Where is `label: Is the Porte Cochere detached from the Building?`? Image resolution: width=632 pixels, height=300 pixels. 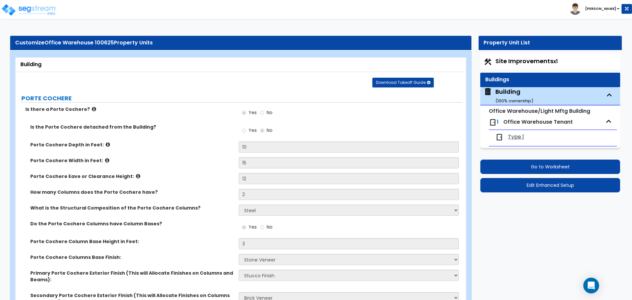 label: Is the Porte Cochere detached from the Building? is located at coordinates (132, 127).